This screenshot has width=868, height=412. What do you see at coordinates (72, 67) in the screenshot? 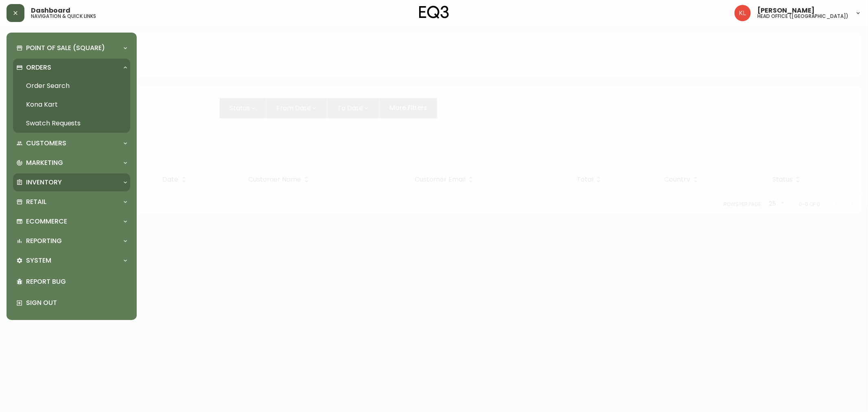
I see `div: Orders` at bounding box center [72, 67].